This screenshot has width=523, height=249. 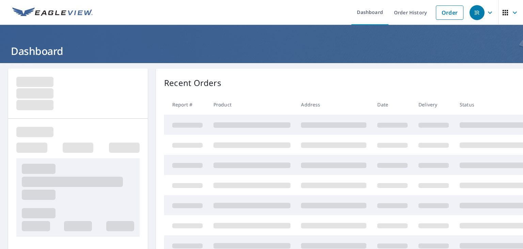 I want to click on th: Report #, so click(x=186, y=104).